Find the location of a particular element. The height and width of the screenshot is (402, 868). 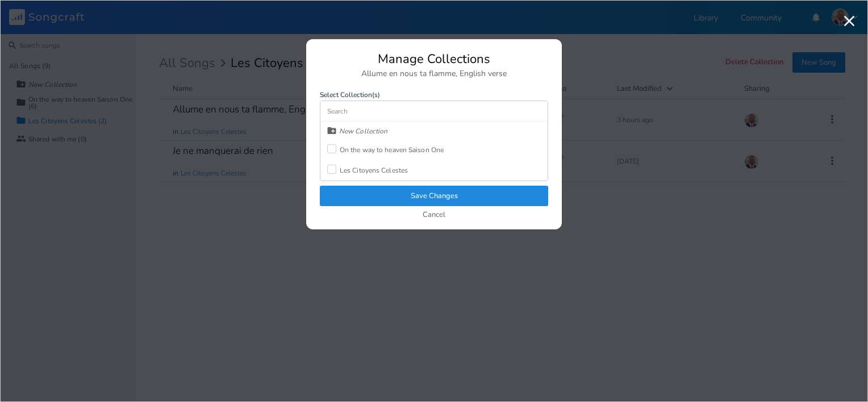

div: New Collection is located at coordinates (363, 132).